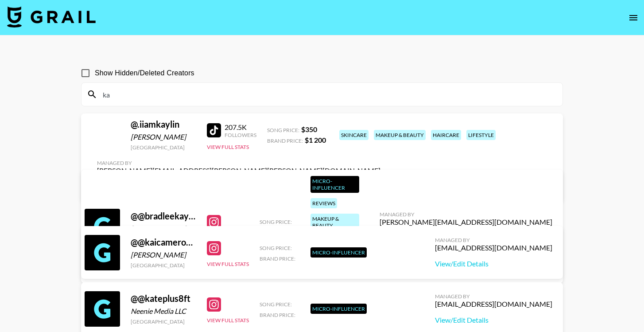  What do you see at coordinates (144, 73) in the screenshot?
I see `span: Show Hidden/Deleted Creators` at bounding box center [144, 73].